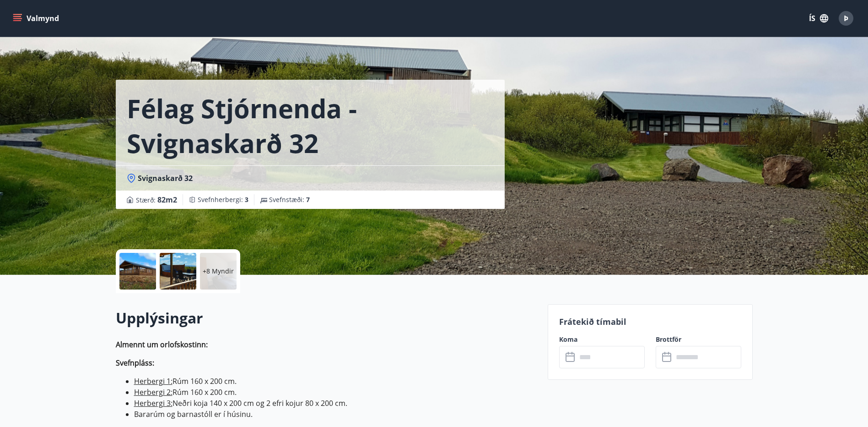 This screenshot has width=868, height=427. What do you see at coordinates (819, 19) in the screenshot?
I see `button: ÍS` at bounding box center [819, 19].